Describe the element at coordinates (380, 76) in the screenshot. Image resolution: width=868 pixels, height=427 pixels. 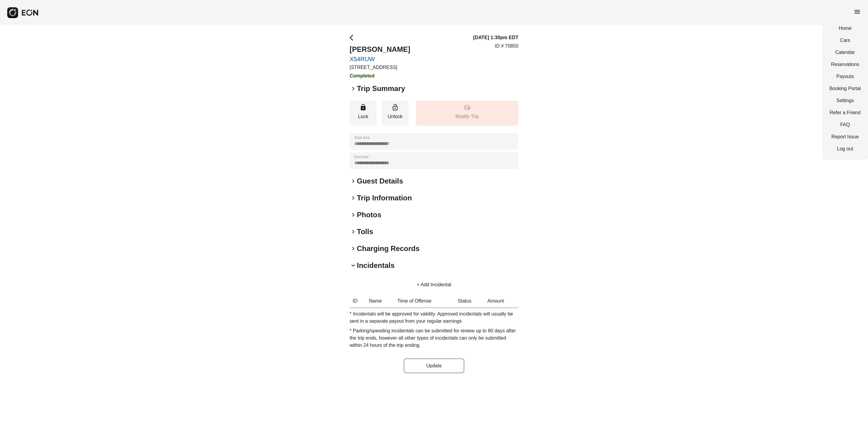
I see `h3: Completed` at that location.